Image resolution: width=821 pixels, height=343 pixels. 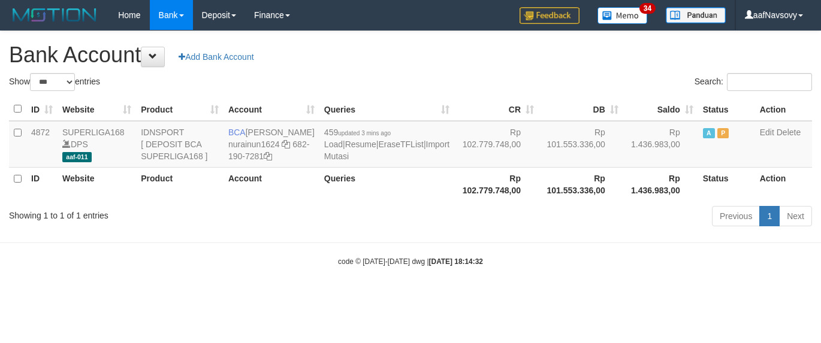 I want to click on a: Import Mutasi, so click(x=386, y=150).